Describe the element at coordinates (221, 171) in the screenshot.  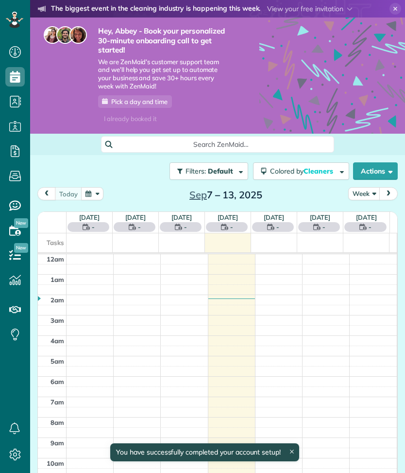
I see `span: Default` at that location.